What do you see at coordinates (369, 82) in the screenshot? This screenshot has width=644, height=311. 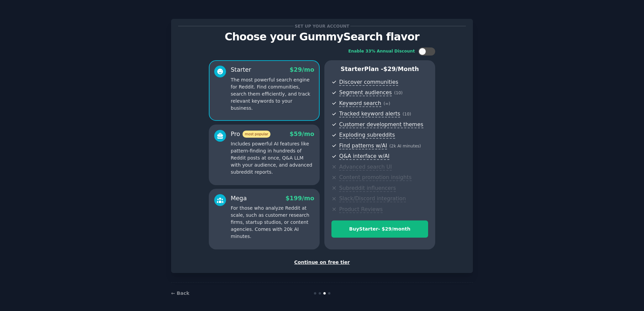 I see `span: Discover communities` at bounding box center [369, 82].